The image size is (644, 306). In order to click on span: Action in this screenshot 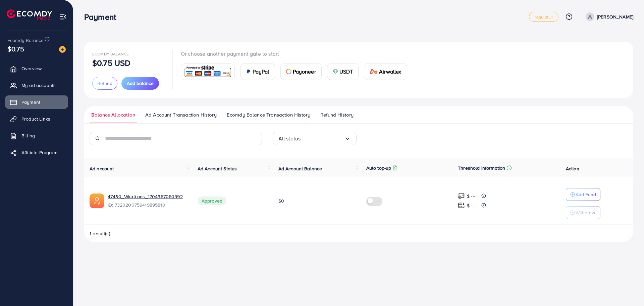, I will do `click(572, 169)`.